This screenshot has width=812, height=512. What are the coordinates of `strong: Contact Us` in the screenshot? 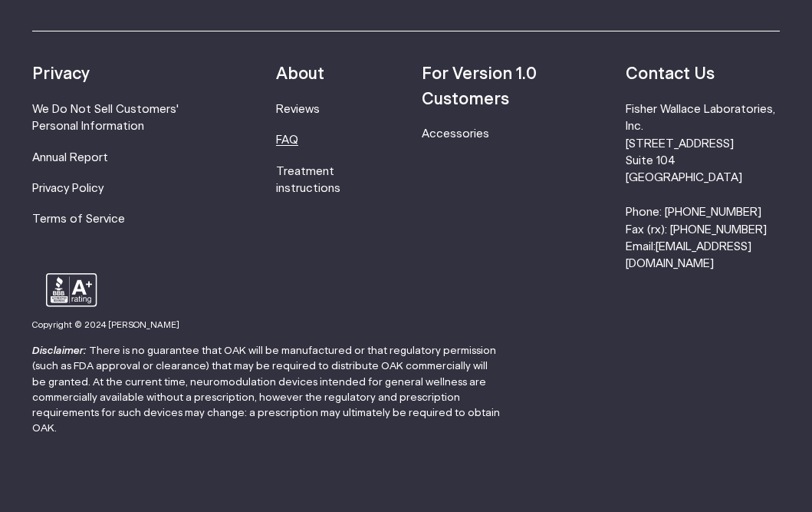 It's located at (670, 73).